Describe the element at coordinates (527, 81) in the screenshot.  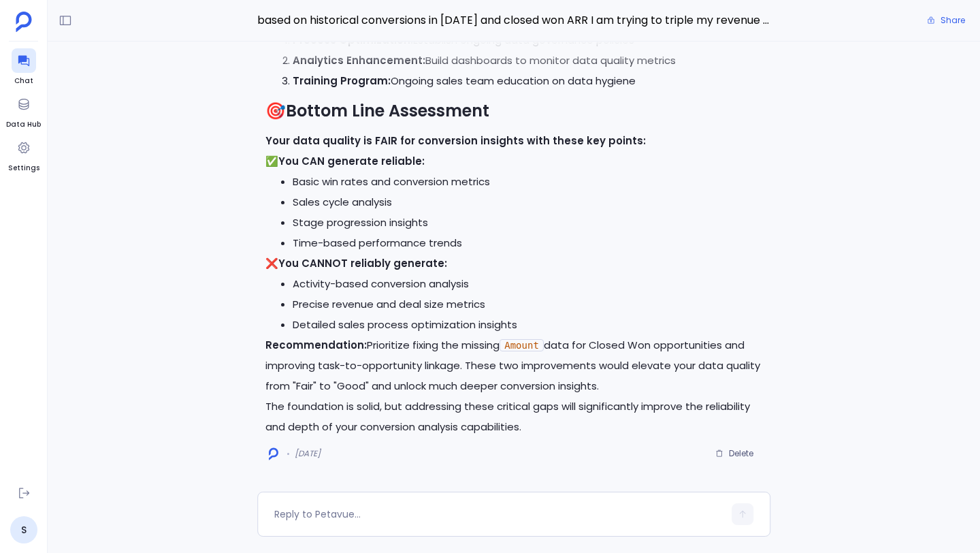
I see `li: Ongoing sales team education on data hygiene` at that location.